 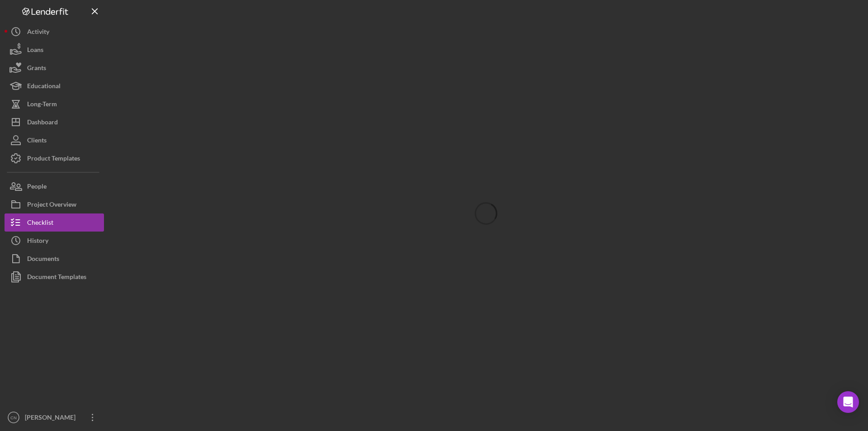 I want to click on button: Project Overview, so click(x=54, y=204).